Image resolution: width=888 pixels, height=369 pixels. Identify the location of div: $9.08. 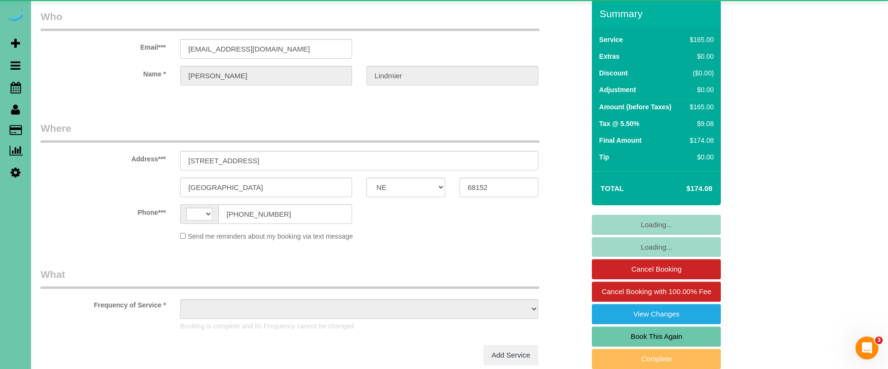
(700, 124).